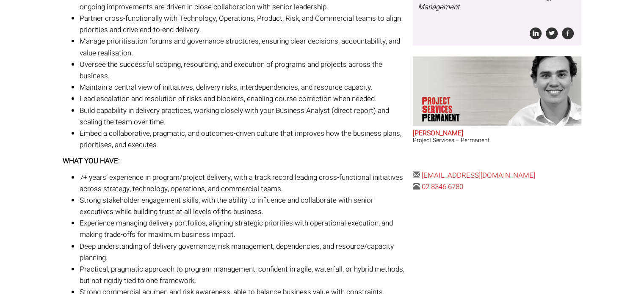 The image size is (644, 294). Describe the element at coordinates (541, 91) in the screenshot. I see `img: Sam McKay does Project Services Permanent` at that location.